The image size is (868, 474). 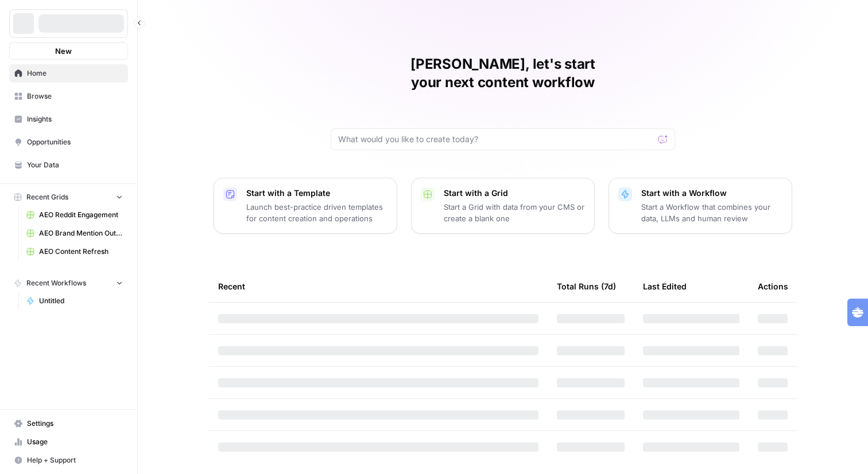 What do you see at coordinates (75, 166) in the screenshot?
I see `span: Your Data` at bounding box center [75, 166].